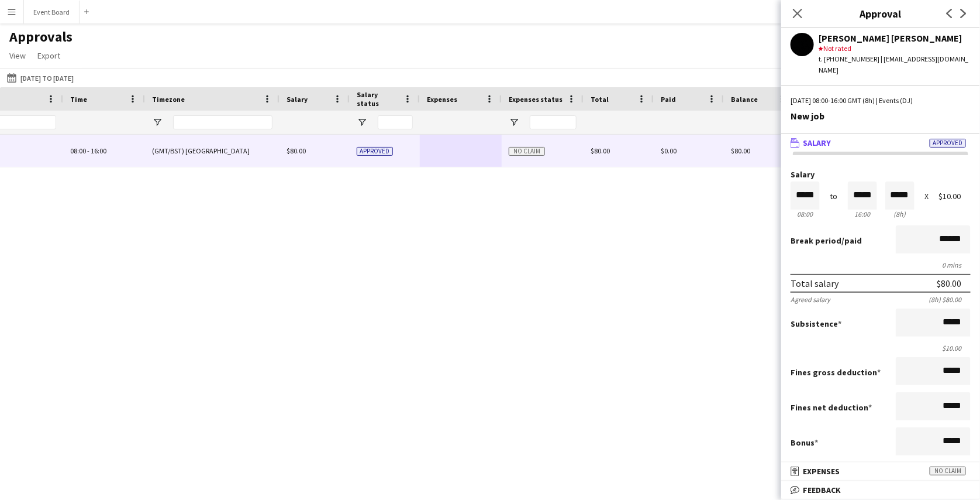  I want to click on span: Export, so click(49, 56).